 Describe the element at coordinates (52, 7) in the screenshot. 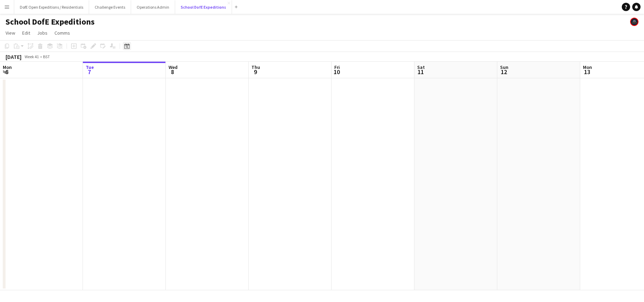

I see `button: DofE Open Expeditions / Residentials` at that location.